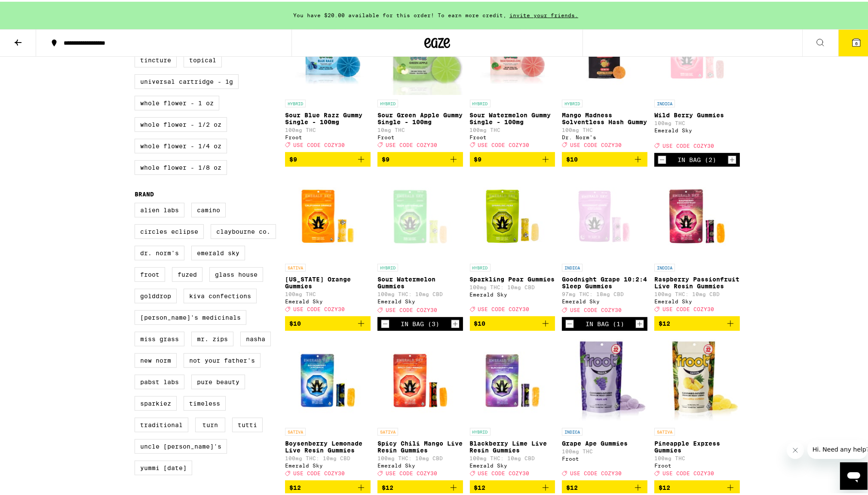 The image size is (868, 495). I want to click on img: Emerald Sky - Blackberry Lime Live Resin Gummies, so click(512, 379).